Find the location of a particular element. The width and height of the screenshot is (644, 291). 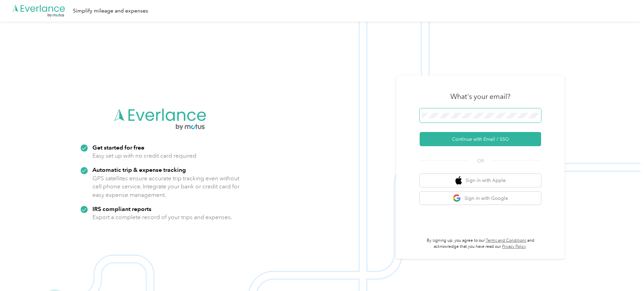

h3: What's your email? is located at coordinates (480, 96).